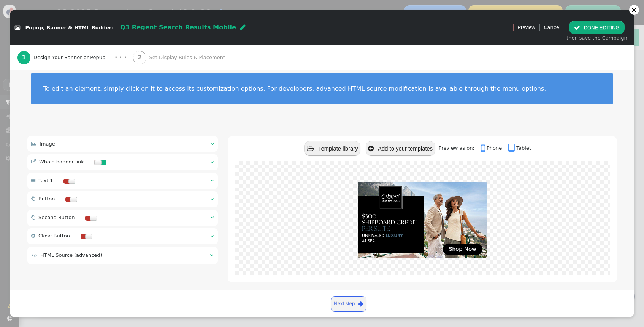 The image size is (644, 327). I want to click on a: Tablet, so click(520, 148).